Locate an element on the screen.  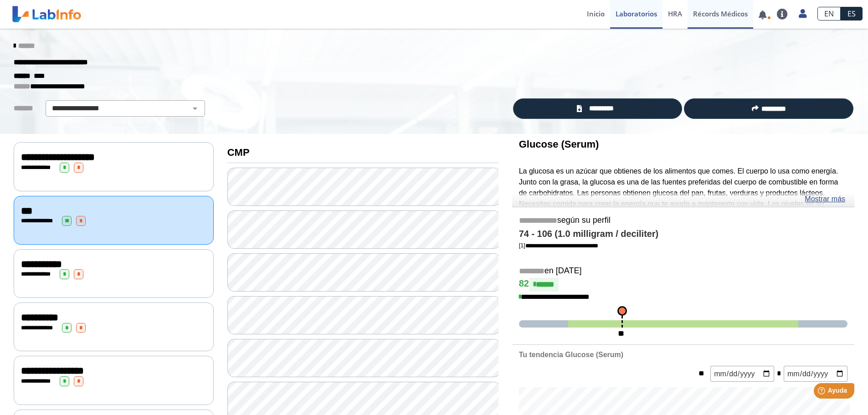
b: Glucose (Serum) is located at coordinates (559, 144).